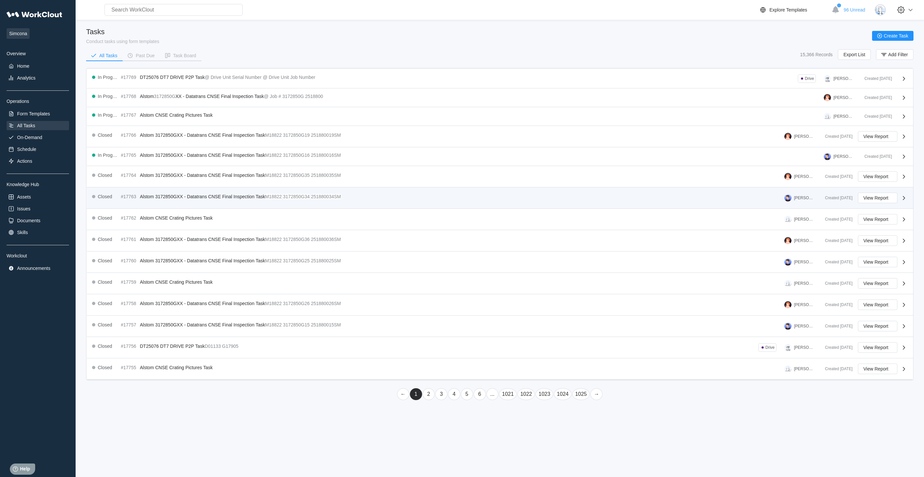 The height and width of the screenshot is (477, 924). What do you see at coordinates (129, 346) in the screenshot?
I see `div: #17756` at bounding box center [129, 346].